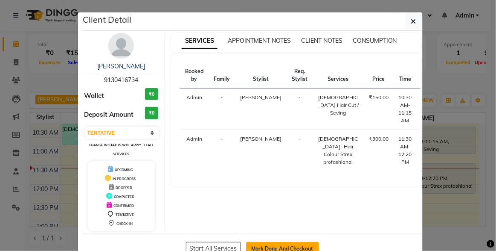 The width and height of the screenshot is (496, 251). What do you see at coordinates (379, 97) in the screenshot?
I see `div: ₹150.00` at bounding box center [379, 97].